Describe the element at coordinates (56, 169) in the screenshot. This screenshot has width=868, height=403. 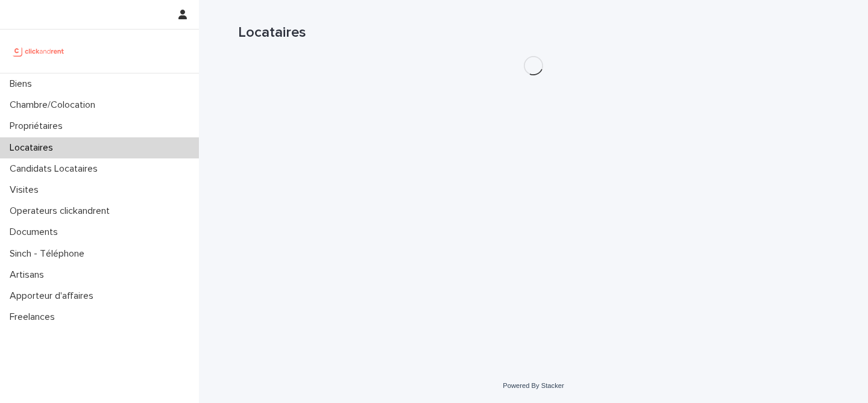
I see `p: Candidats Locataires` at that location.